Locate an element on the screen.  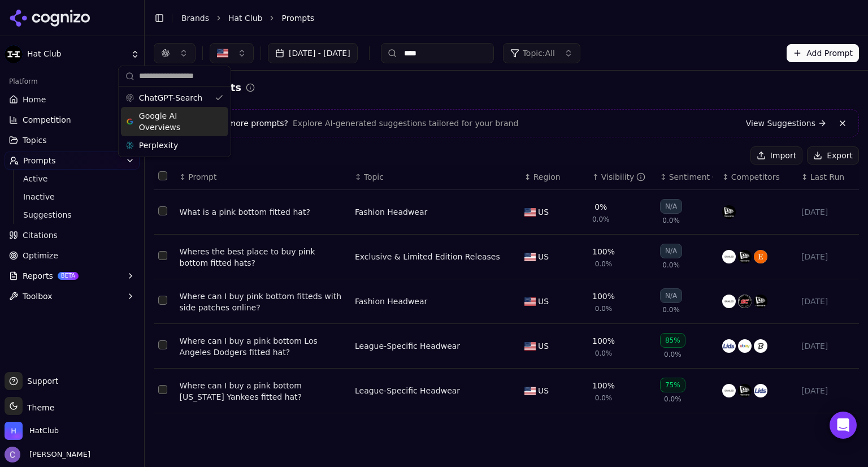
span: Suggestions is located at coordinates (72, 215).